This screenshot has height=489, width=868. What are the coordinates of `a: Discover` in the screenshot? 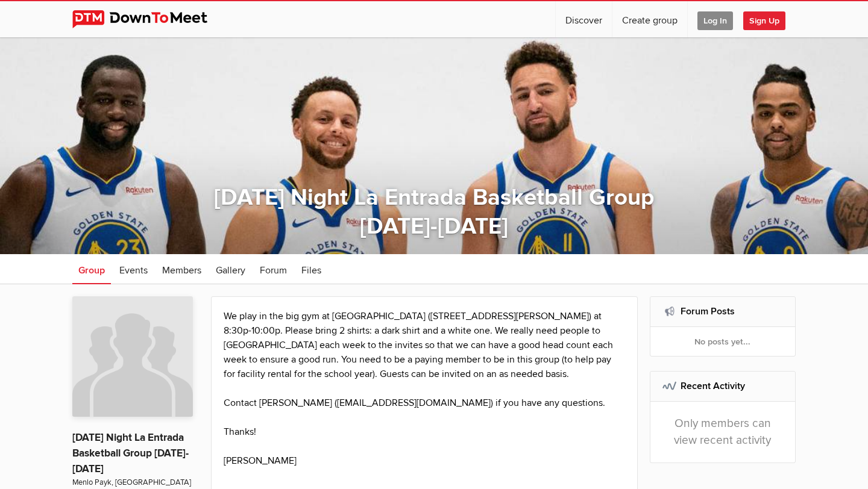 It's located at (584, 19).